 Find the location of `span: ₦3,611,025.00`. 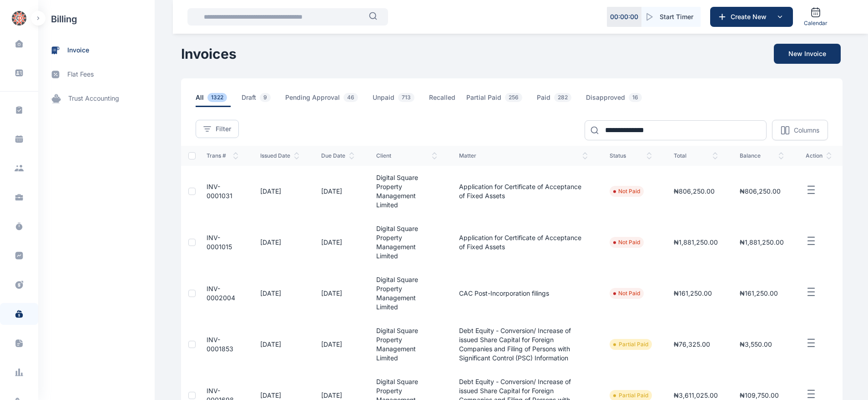

span: ₦3,611,025.00 is located at coordinates (696, 395).